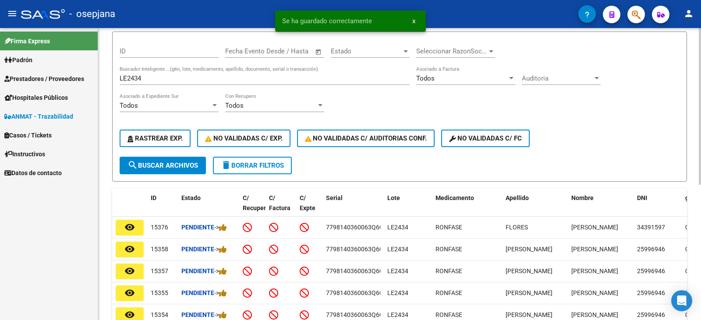 This screenshot has height=320, width=701. I want to click on span: Padrón, so click(18, 60).